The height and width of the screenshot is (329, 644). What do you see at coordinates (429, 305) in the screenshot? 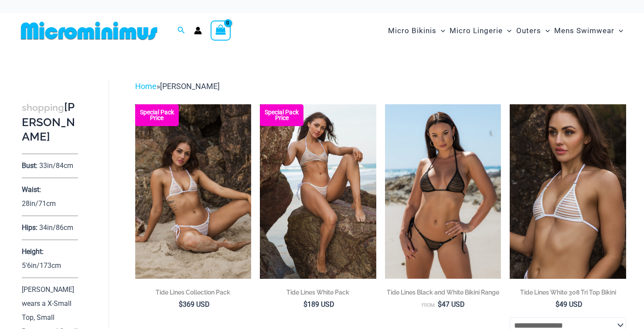
I see `span: From:` at bounding box center [429, 305].